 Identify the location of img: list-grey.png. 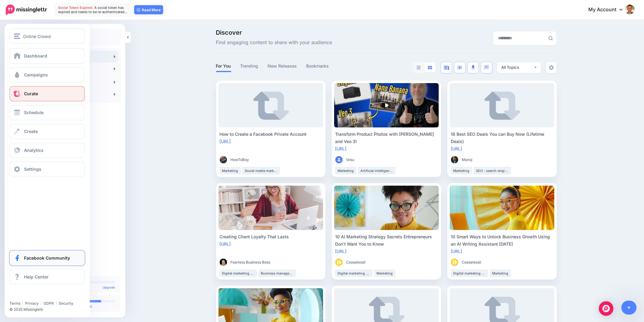
(419, 68).